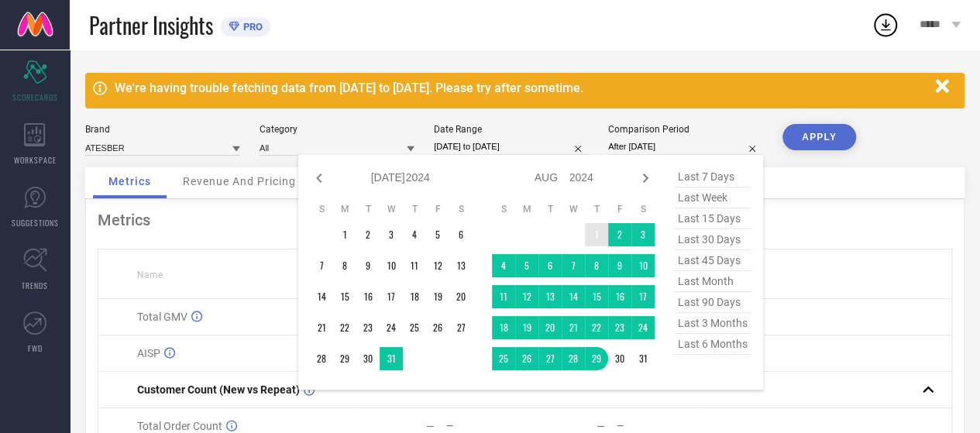 This screenshot has width=980, height=433. Describe the element at coordinates (685, 129) in the screenshot. I see `div: Comparison Period` at that location.